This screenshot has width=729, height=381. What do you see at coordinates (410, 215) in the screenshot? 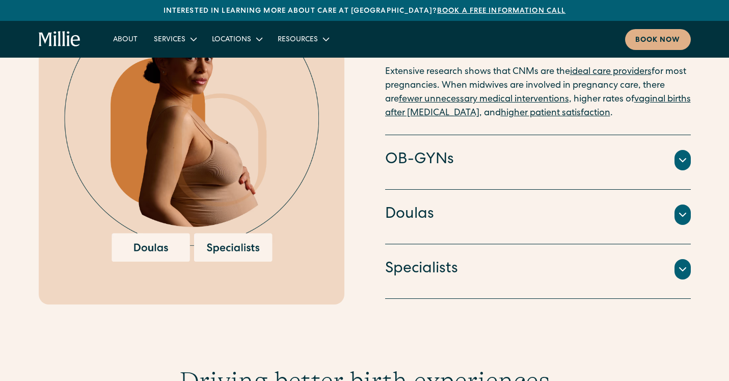
I see `h4: Doulas` at bounding box center [410, 215].